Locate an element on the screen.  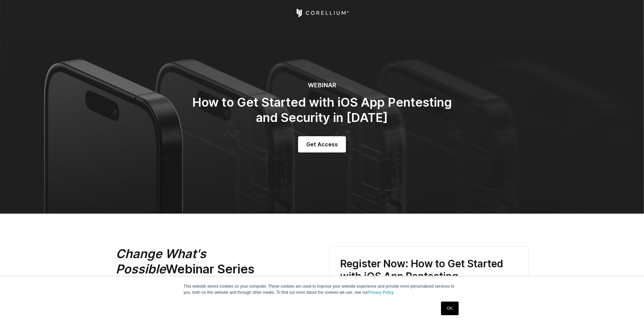
p: This website stores cookies on your computer. These cookies are used to improve your website expe... is located at coordinates (322, 289).